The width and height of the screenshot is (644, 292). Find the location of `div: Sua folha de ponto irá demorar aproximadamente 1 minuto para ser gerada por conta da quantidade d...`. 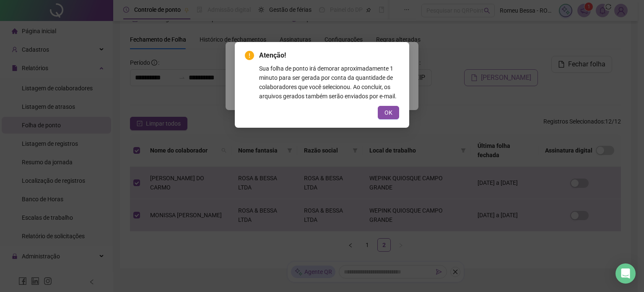

div: Sua folha de ponto irá demorar aproximadamente 1 minuto para ser gerada por conta da quantidade d... is located at coordinates (329, 82).